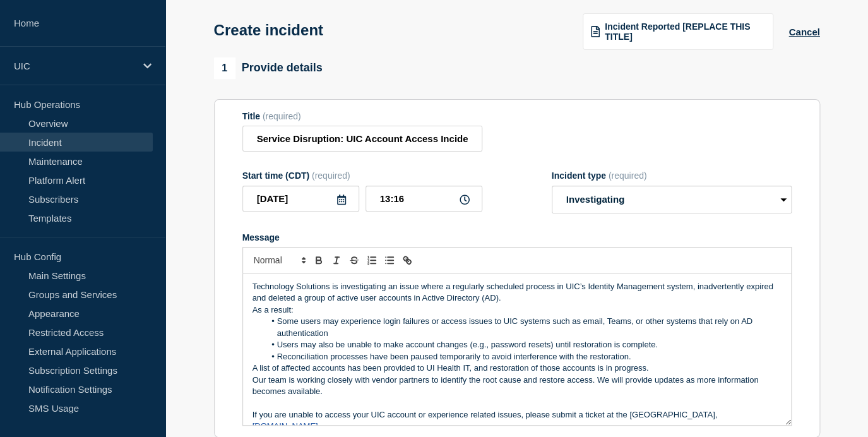 This screenshot has height=437, width=868. I want to click on p: As a result:, so click(517, 310).